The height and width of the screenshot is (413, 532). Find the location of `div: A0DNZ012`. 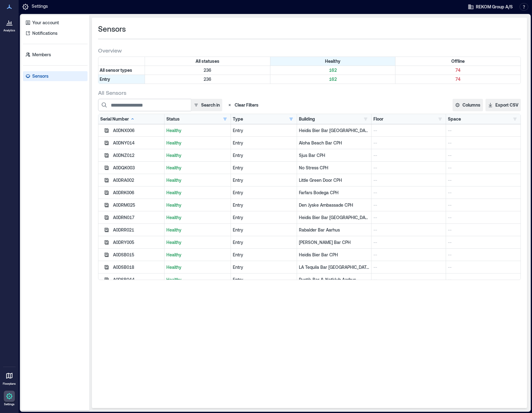

div: A0DNZ012 is located at coordinates (138, 155).